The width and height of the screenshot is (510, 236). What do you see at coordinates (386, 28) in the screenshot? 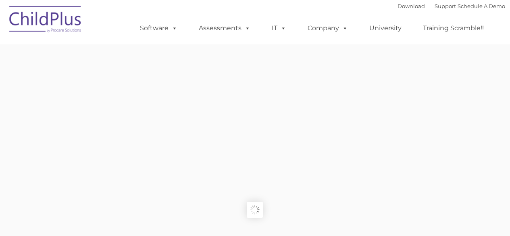
I see `a: University` at bounding box center [386, 28].